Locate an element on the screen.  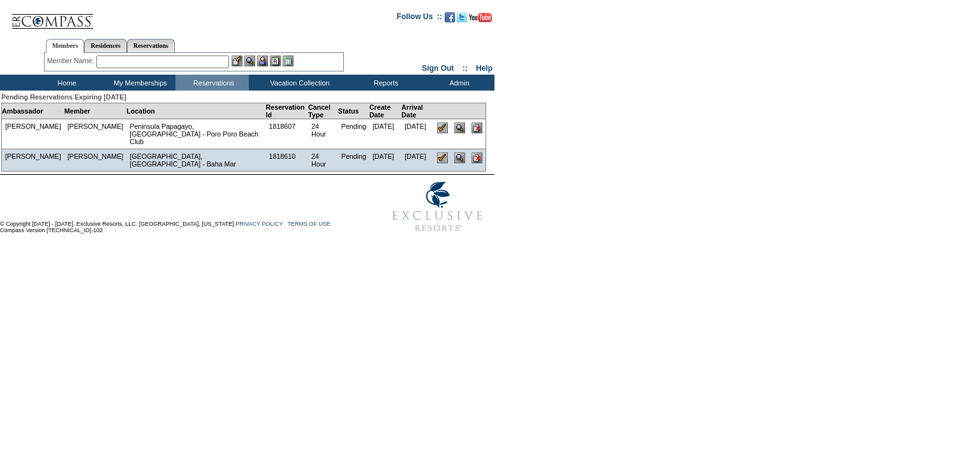
a: Members is located at coordinates (65, 46).